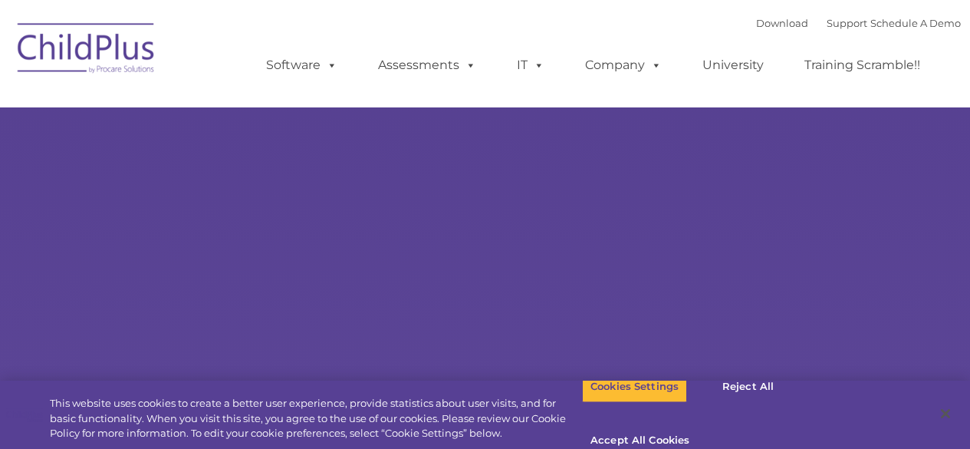 The height and width of the screenshot is (449, 970). What do you see at coordinates (87, 51) in the screenshot?
I see `img: ChildPlus by Procare Solutions` at bounding box center [87, 51].